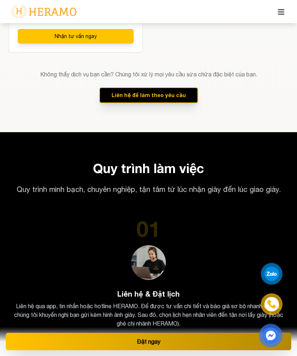 The width and height of the screenshot is (297, 356). What do you see at coordinates (148, 294) in the screenshot?
I see `h3: Liên hệ & Đặt lịch` at bounding box center [148, 294].